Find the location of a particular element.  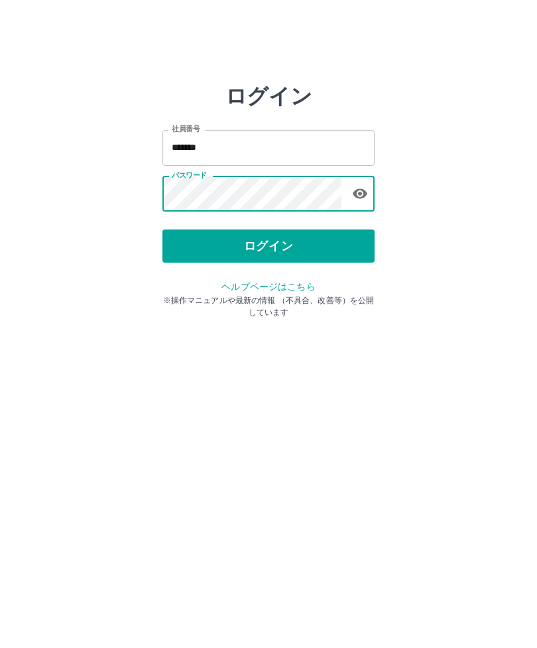

h2: ログイン is located at coordinates (268, 96).